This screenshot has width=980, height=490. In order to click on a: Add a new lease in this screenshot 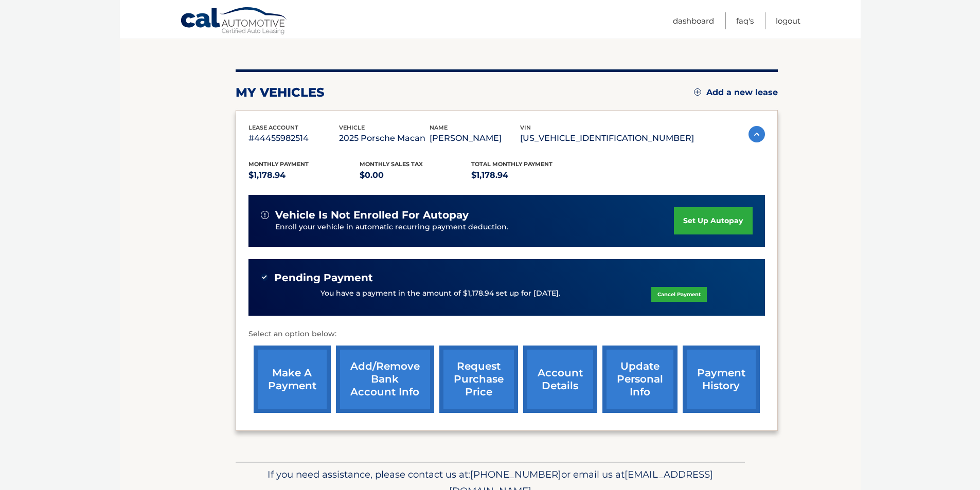, I will do `click(736, 93)`.